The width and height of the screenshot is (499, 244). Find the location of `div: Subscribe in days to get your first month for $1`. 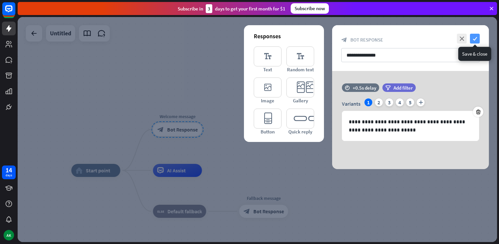

div: Subscribe in days to get your first month for $1 is located at coordinates (232, 8).